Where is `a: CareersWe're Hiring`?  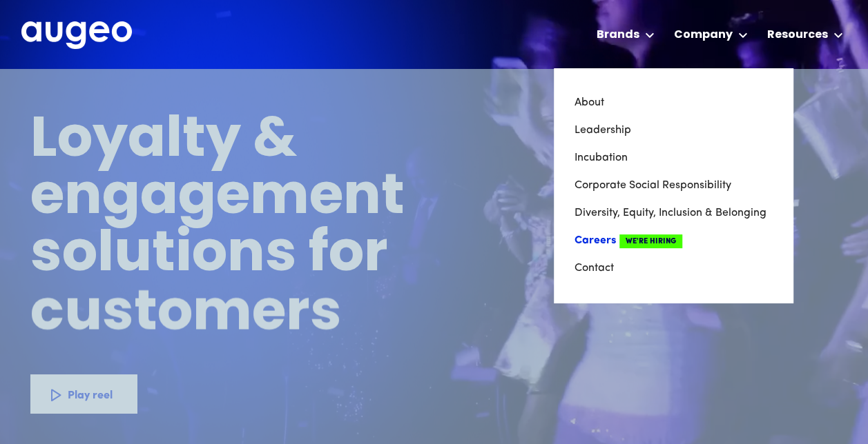
a: CareersWe're Hiring is located at coordinates (673, 241).